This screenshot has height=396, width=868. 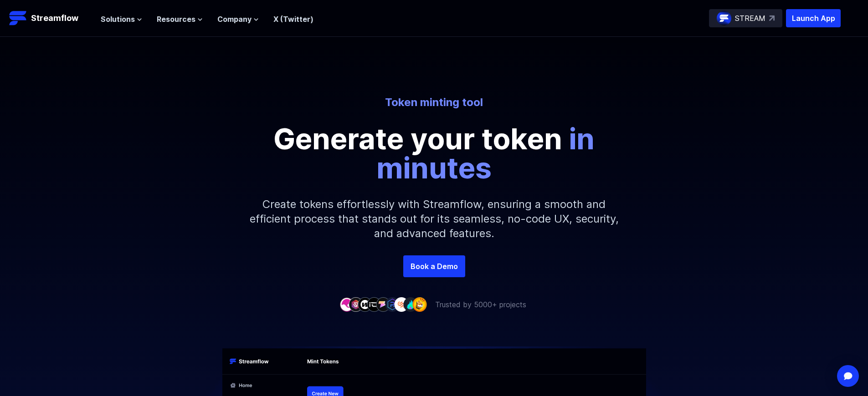 What do you see at coordinates (383, 304) in the screenshot?
I see `img: company-5` at bounding box center [383, 304].